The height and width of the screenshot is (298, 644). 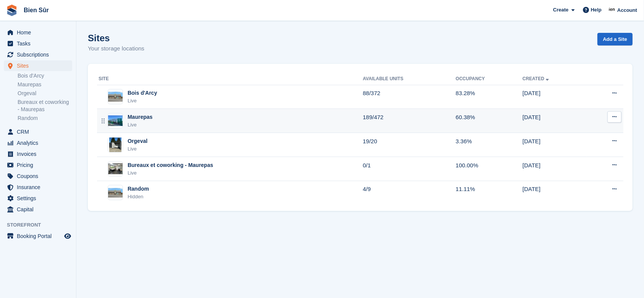 What do you see at coordinates (40, 33) in the screenshot?
I see `span: Home` at bounding box center [40, 33].